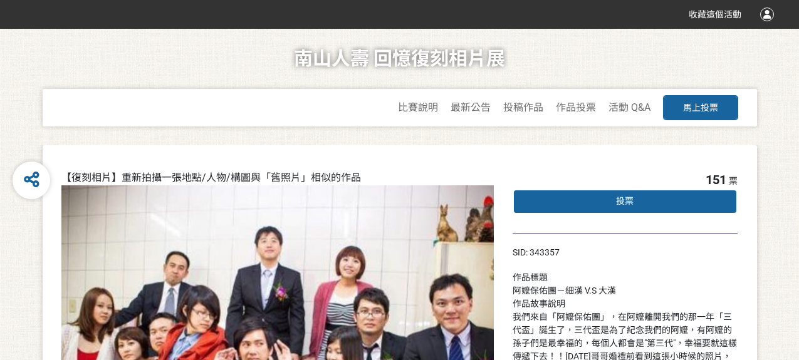  I want to click on span: 作品標題, so click(530, 277).